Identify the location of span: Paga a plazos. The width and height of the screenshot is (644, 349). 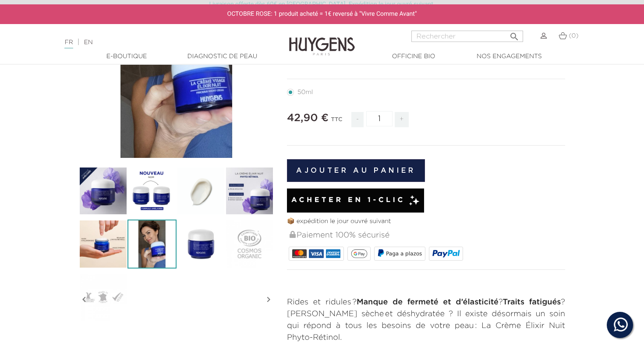
(404, 254).